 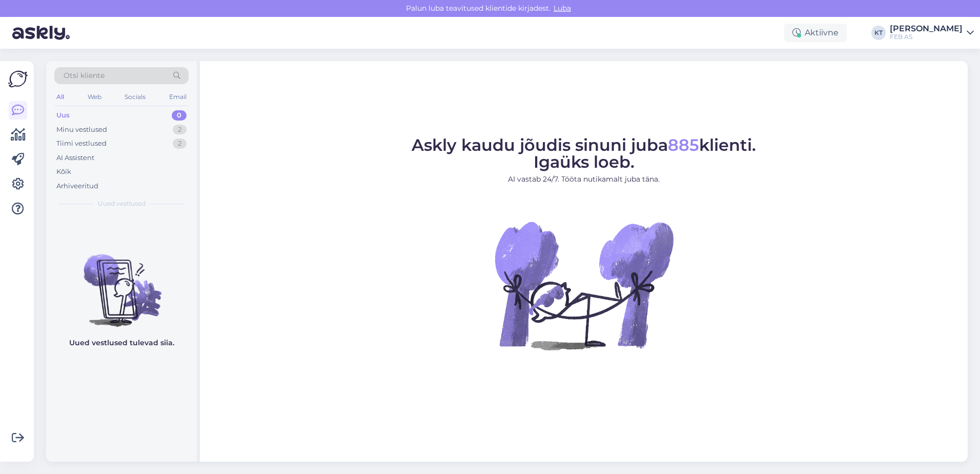 What do you see at coordinates (81, 144) in the screenshot?
I see `div: Tiimi vestlused` at bounding box center [81, 144].